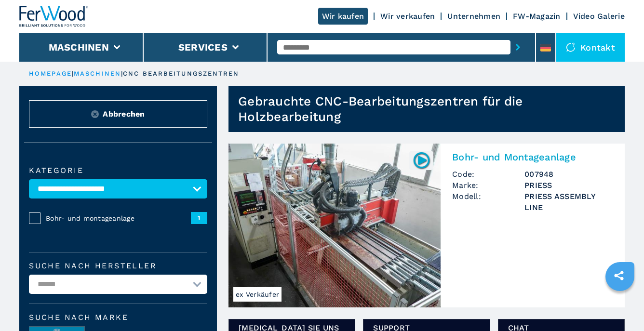 Image resolution: width=644 pixels, height=331 pixels. Describe the element at coordinates (537, 16) in the screenshot. I see `a: FW-Magazin` at that location.